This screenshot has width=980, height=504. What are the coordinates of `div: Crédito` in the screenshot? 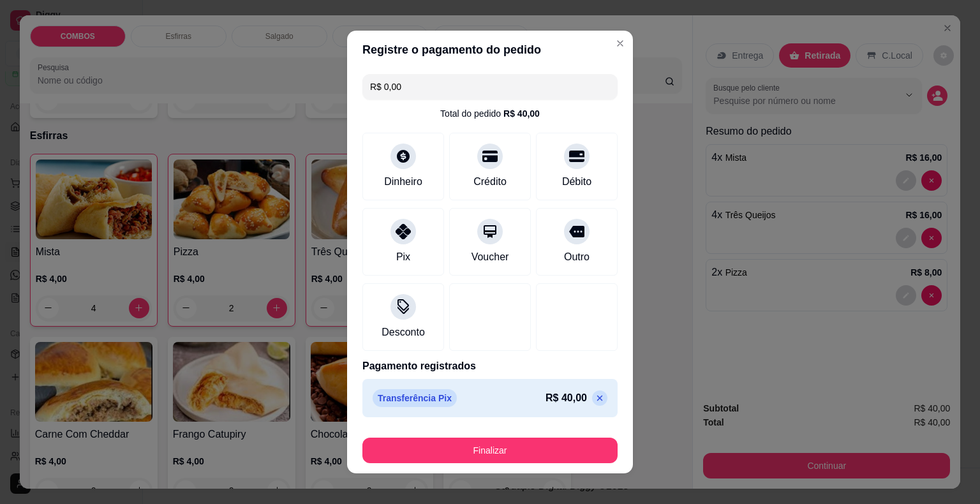 It's located at (490, 182).